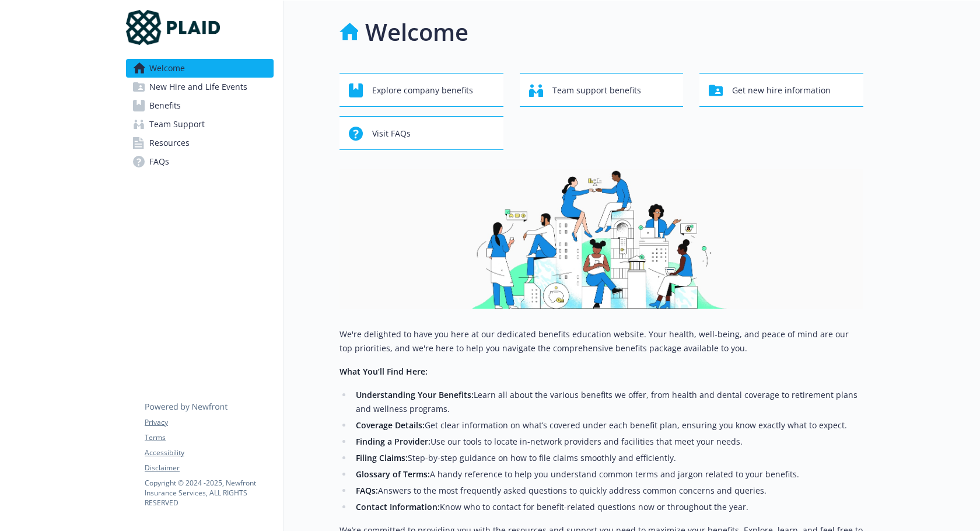 The width and height of the screenshot is (980, 531). I want to click on li: Learn all about the various benefits we offer, from health and dental coverage to retirement plan..., so click(608, 402).